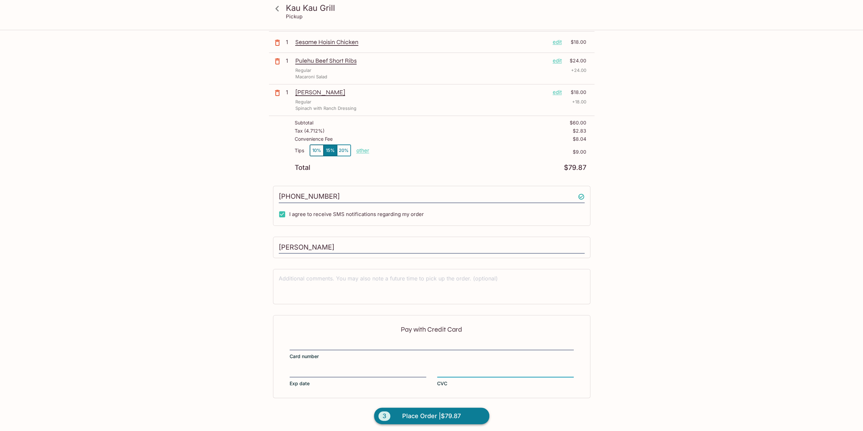  Describe the element at coordinates (310, 131) in the screenshot. I see `p: Tax ( 4.712% )` at that location.